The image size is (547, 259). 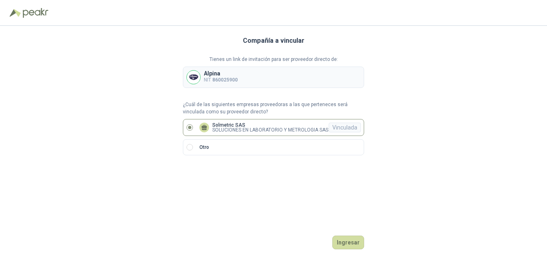 I want to click on h3: Compañía a vincular, so click(x=274, y=41).